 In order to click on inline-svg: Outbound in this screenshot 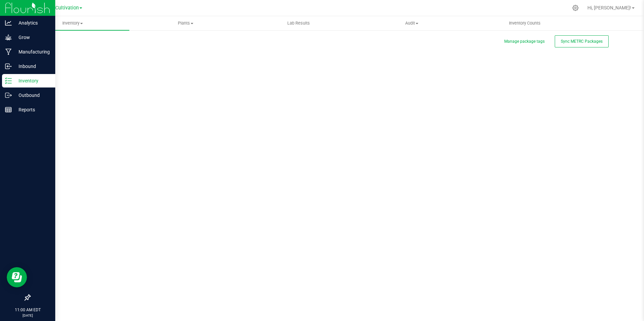, I will do `click(8, 95)`.